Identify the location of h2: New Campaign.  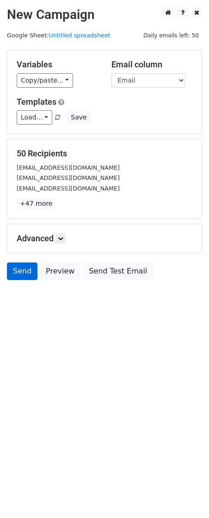
(104, 15).